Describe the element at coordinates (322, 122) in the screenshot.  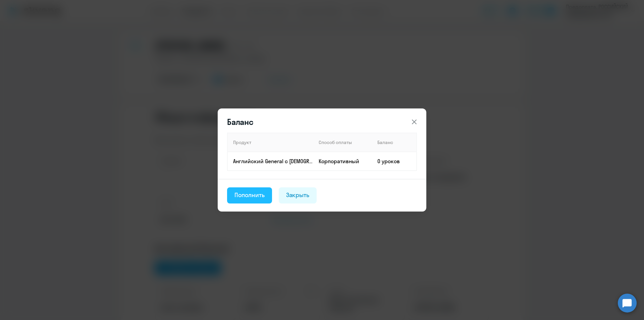
I see `header: Баланс` at that location.